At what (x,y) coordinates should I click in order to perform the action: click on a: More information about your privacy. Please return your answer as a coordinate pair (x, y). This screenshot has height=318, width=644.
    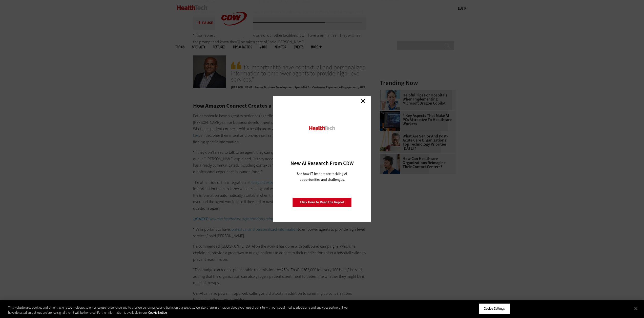
    Looking at the image, I should click on (158, 312).